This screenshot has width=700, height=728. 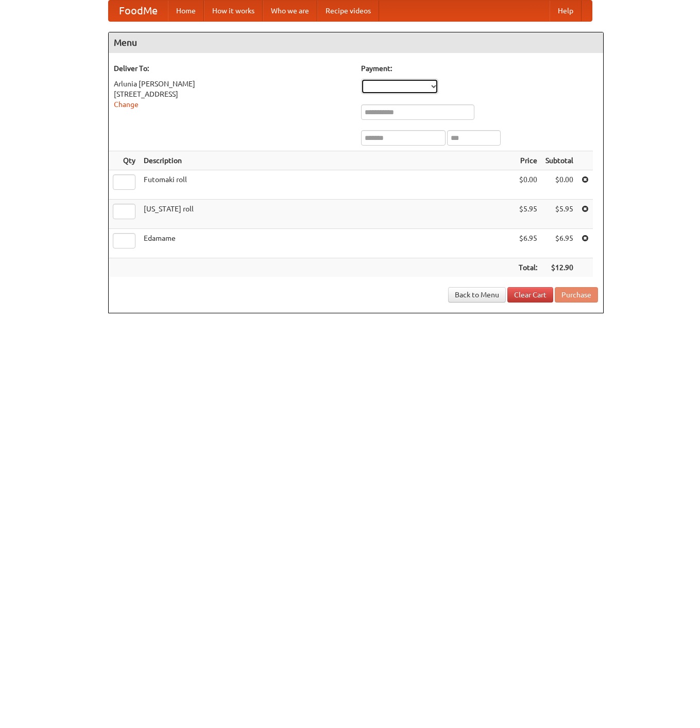 I want to click on a: Clear Cart, so click(x=530, y=295).